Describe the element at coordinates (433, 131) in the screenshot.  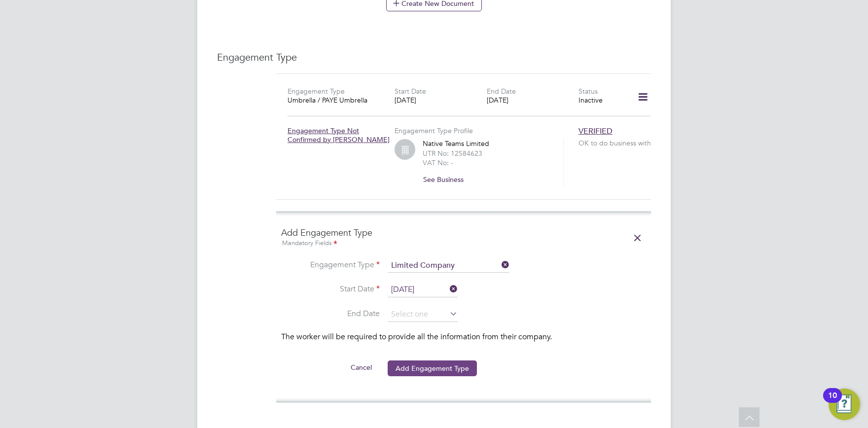
I see `label: Engagement Type Profile` at that location.